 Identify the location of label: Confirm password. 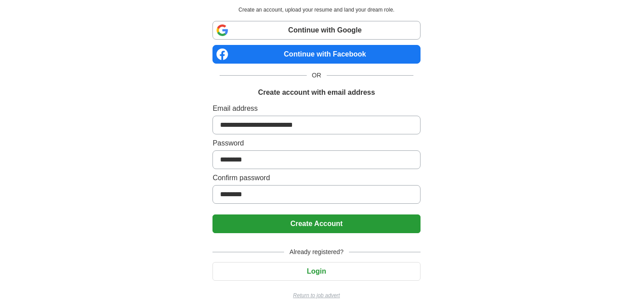
(316, 178).